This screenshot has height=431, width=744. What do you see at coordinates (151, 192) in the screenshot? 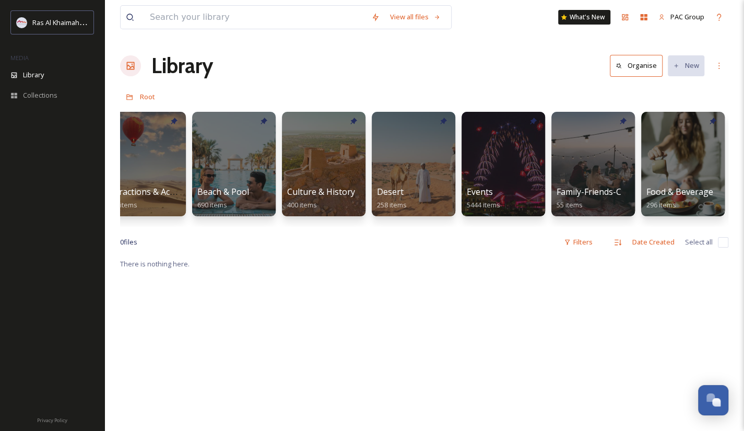
I see `span: Attractions & Activities` at bounding box center [151, 192].